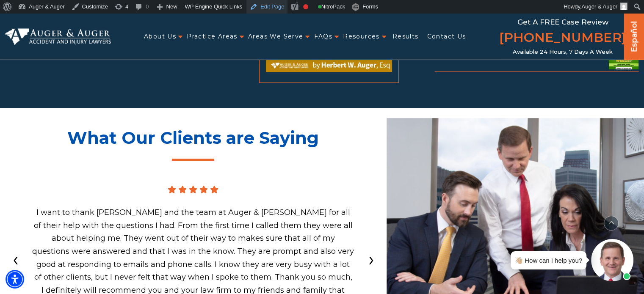  I want to click on div: Accessibility Menu, so click(15, 279).